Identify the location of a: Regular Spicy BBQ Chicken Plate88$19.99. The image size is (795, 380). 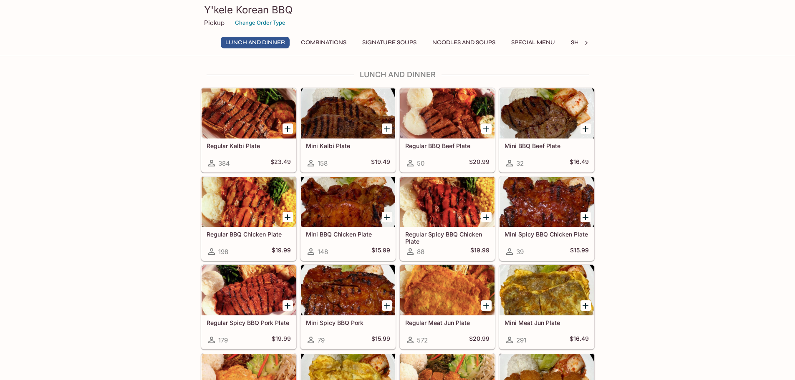
(447, 219).